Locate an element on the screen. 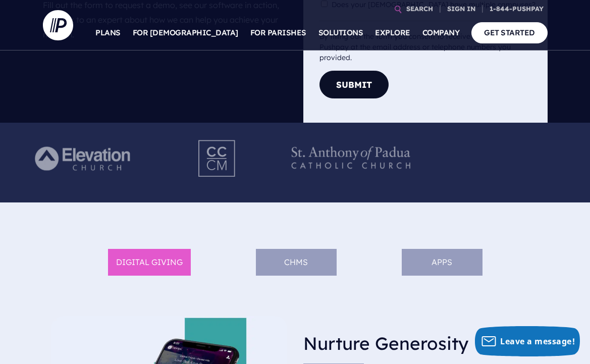  li: ChMS is located at coordinates (296, 262).